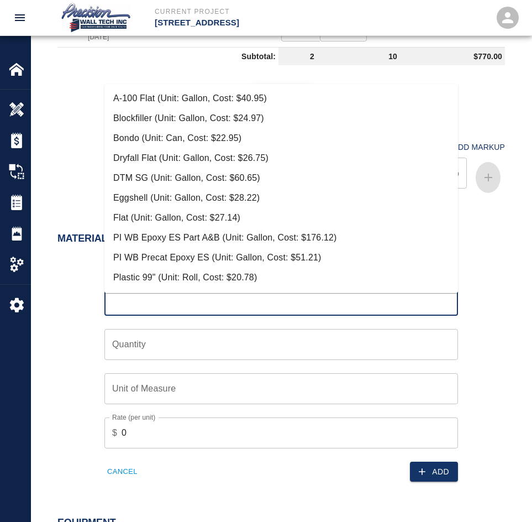 The width and height of the screenshot is (532, 522). Describe the element at coordinates (122, 471) in the screenshot. I see `button: Cancel` at that location.